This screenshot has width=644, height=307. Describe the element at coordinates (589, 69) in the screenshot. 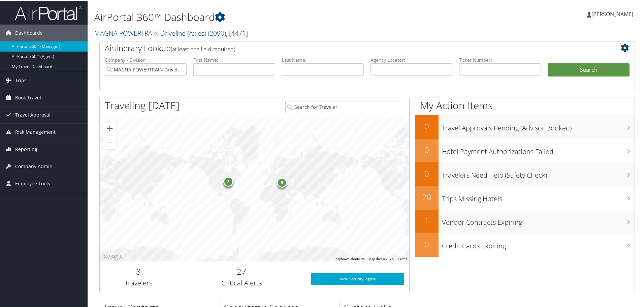

I see `button: Search` at that location.